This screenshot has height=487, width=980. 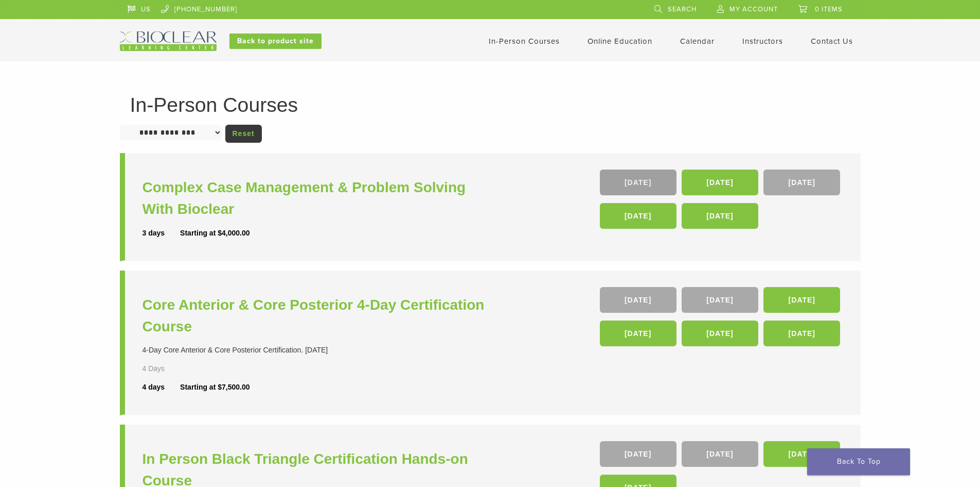 What do you see at coordinates (524, 41) in the screenshot?
I see `a: In-Person Courses` at bounding box center [524, 41].